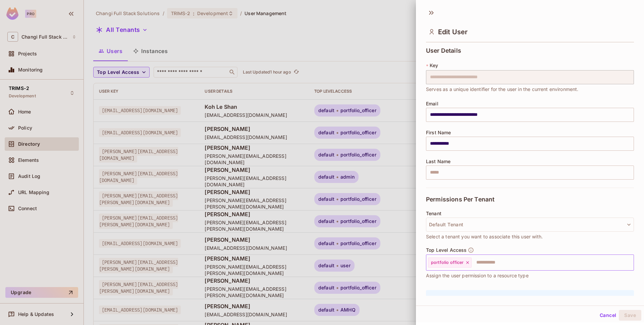 The width and height of the screenshot is (644, 325). I want to click on span: Select a tenant you want to associate this user with., so click(484, 237).